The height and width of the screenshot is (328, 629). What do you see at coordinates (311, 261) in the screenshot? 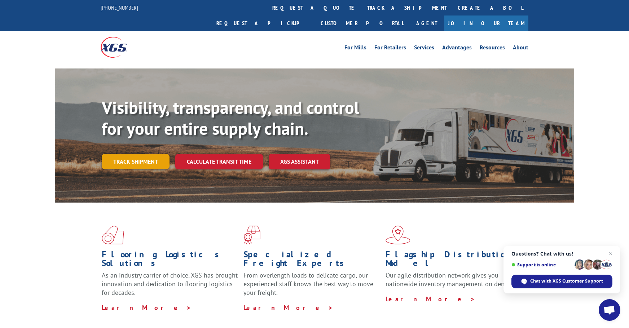
I see `h1: Specialized Freight Experts` at bounding box center [311, 261].